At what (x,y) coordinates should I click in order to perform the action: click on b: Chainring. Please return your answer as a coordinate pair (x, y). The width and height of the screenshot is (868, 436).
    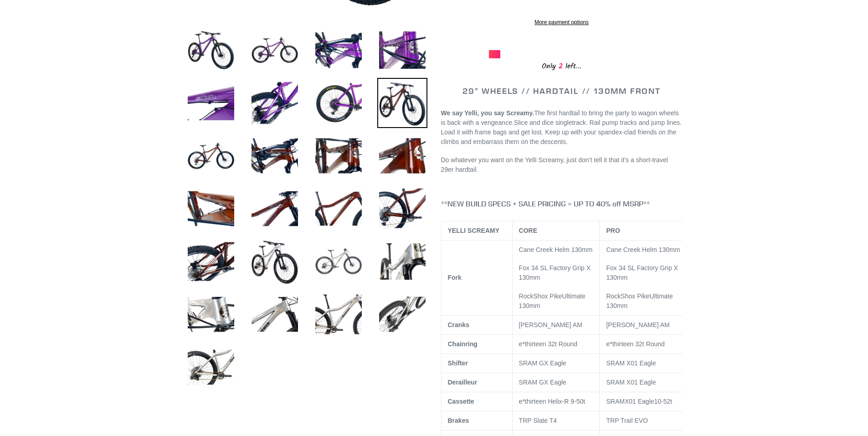
    Looking at the image, I should click on (462, 344).